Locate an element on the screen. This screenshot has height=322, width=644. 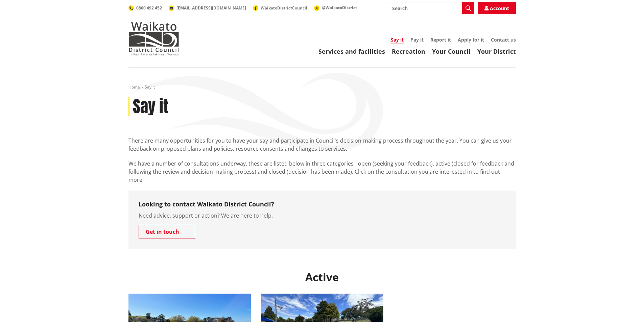
a: Account is located at coordinates (497, 8).